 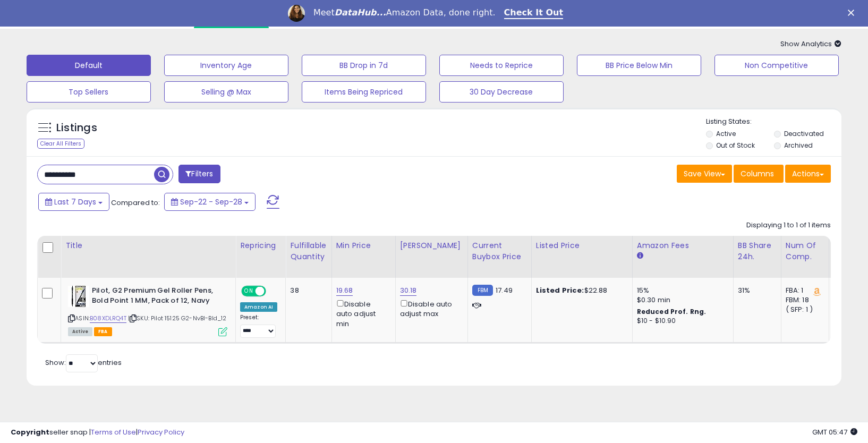 What do you see at coordinates (297, 13) in the screenshot?
I see `img: Profile image for Georgie` at bounding box center [297, 13].